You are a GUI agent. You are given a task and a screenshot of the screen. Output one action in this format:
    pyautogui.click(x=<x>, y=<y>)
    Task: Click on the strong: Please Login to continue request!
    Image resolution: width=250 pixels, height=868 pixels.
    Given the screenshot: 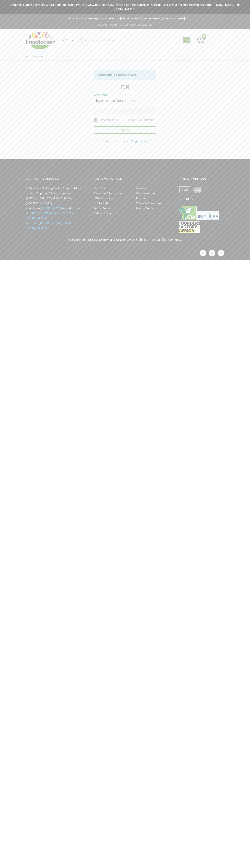 What is the action you would take?
    pyautogui.click(x=117, y=75)
    